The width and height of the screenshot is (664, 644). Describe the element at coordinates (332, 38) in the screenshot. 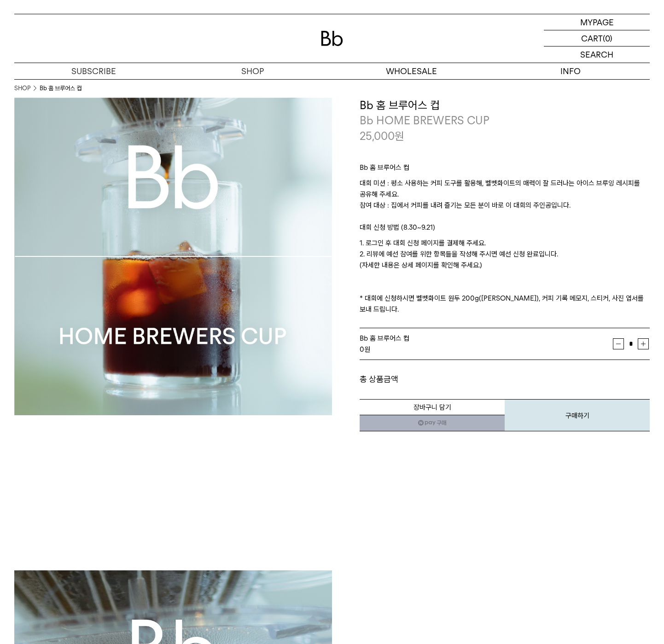

I see `img: 로고` at that location.